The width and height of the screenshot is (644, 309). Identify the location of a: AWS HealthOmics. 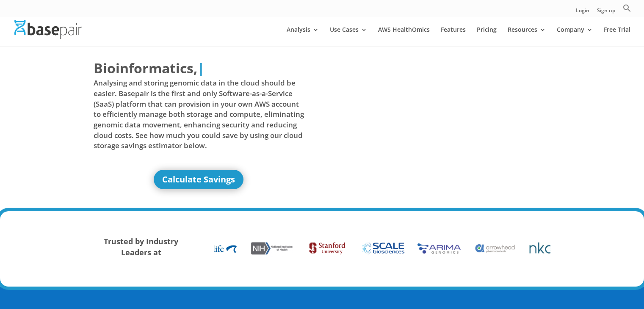
(404, 37).